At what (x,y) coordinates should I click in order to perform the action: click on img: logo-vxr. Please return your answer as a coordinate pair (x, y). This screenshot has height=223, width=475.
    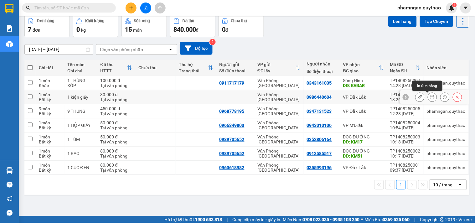
    Looking at the image, I should click on (9, 9).